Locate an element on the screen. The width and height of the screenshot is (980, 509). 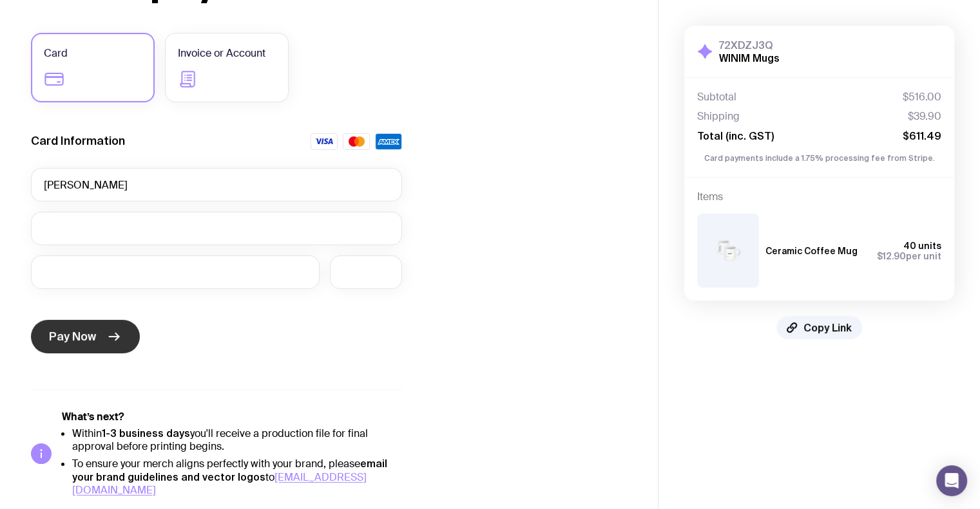
span: Total (inc. GST) is located at coordinates (735, 136).